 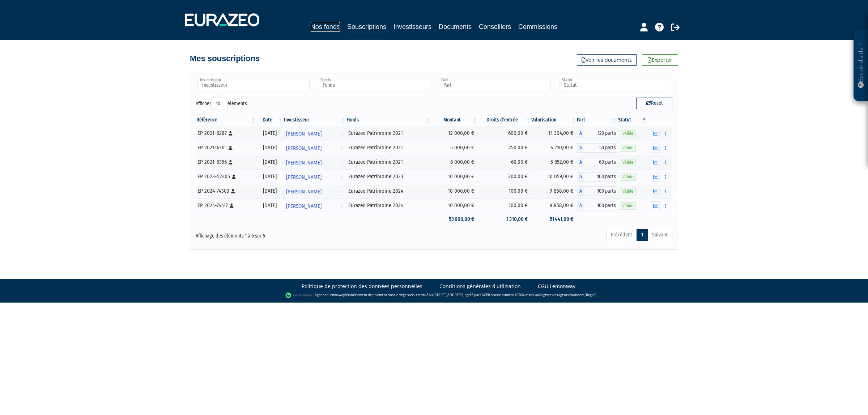 I want to click on td: 250,00 €, so click(x=505, y=148).